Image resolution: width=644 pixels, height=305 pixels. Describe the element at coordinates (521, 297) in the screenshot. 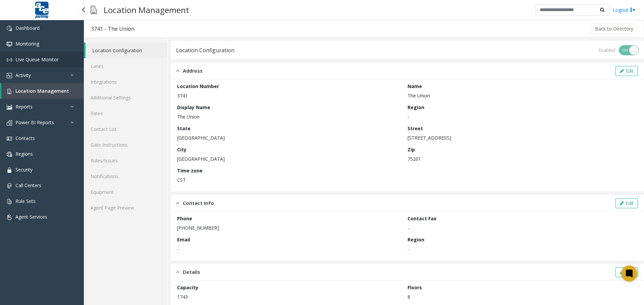

I see `p: 8` at that location.